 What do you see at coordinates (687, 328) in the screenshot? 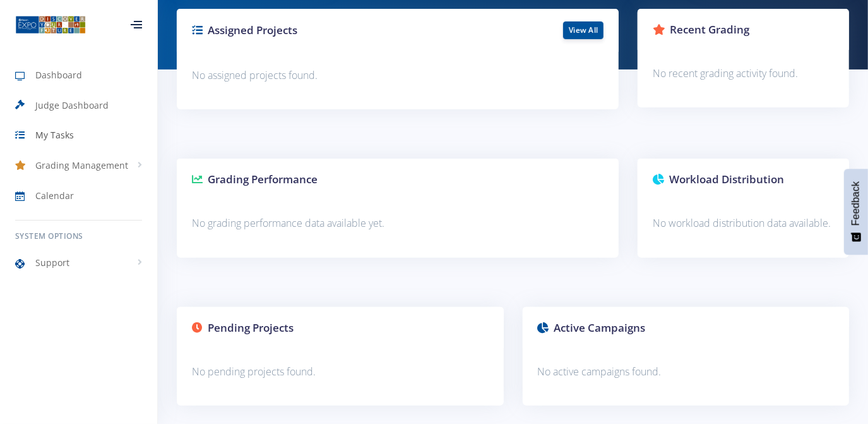
I see `h3: Active Campaigns` at bounding box center [687, 328].